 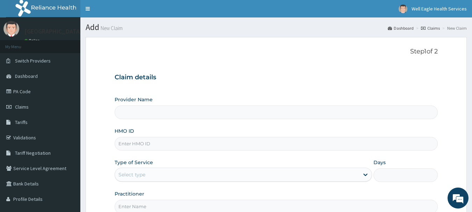 I want to click on label: Provider Name, so click(x=133, y=100).